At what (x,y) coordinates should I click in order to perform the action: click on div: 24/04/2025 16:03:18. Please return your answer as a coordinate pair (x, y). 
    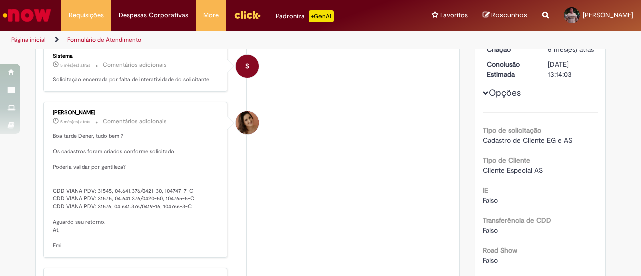
    Looking at the image, I should click on (571, 49).